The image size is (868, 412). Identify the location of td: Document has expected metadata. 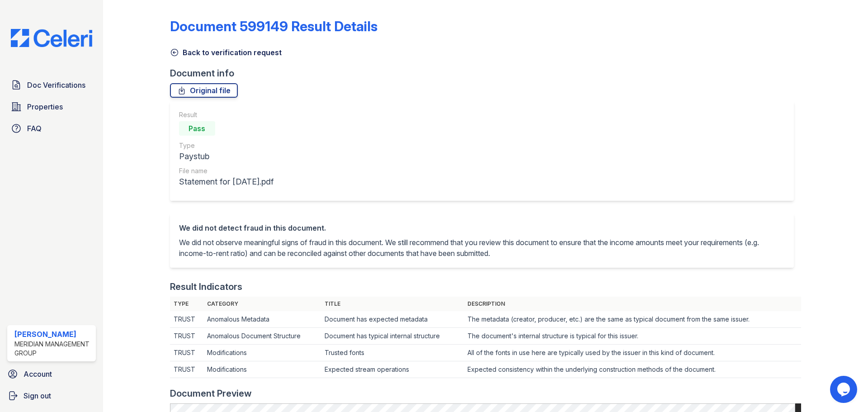
(392, 319).